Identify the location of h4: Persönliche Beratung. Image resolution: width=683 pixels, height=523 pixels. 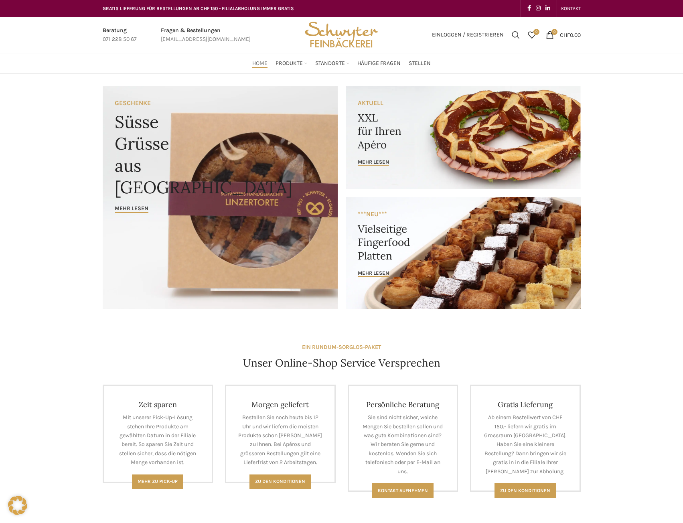
(403, 404).